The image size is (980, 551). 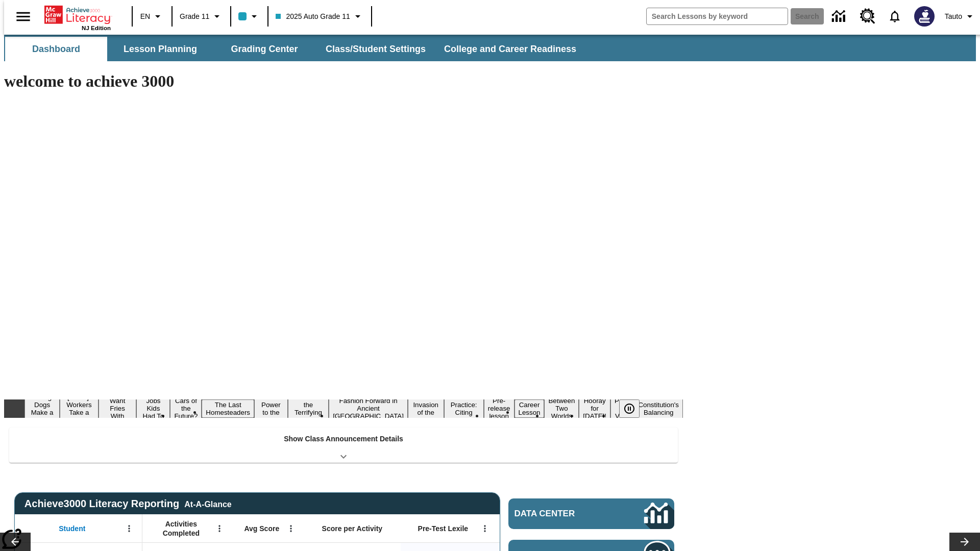 I want to click on span: Avg Score, so click(x=261, y=529).